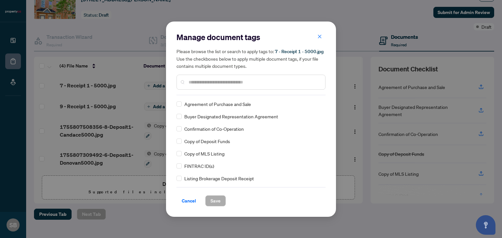 This screenshot has height=238, width=502. What do you see at coordinates (189, 201) in the screenshot?
I see `button: Cancel` at bounding box center [189, 201].